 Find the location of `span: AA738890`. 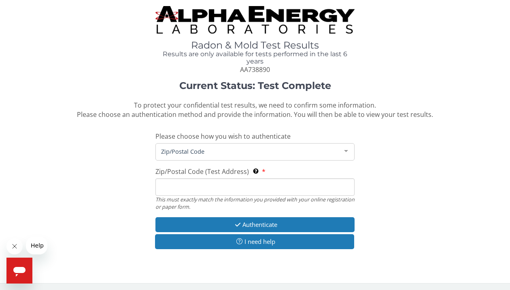

span: AA738890 is located at coordinates (255, 70).